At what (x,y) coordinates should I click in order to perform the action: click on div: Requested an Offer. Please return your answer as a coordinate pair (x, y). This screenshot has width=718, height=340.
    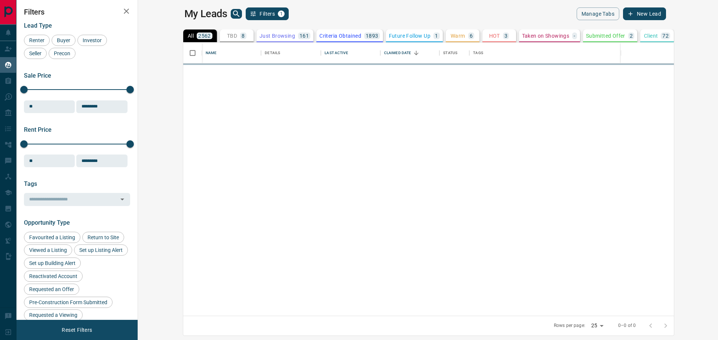
    Looking at the image, I should click on (52, 290).